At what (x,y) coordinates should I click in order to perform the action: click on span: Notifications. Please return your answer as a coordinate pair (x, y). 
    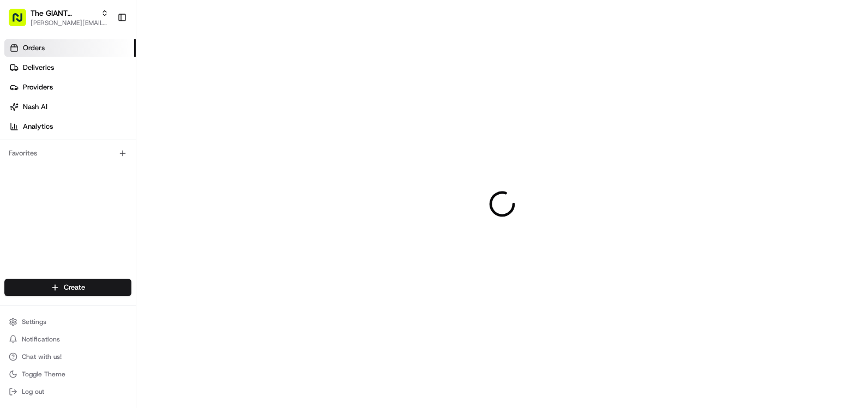
    Looking at the image, I should click on (41, 339).